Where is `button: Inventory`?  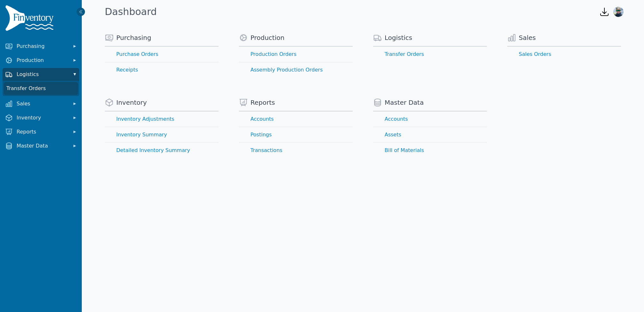
button: Inventory is located at coordinates (41, 118).